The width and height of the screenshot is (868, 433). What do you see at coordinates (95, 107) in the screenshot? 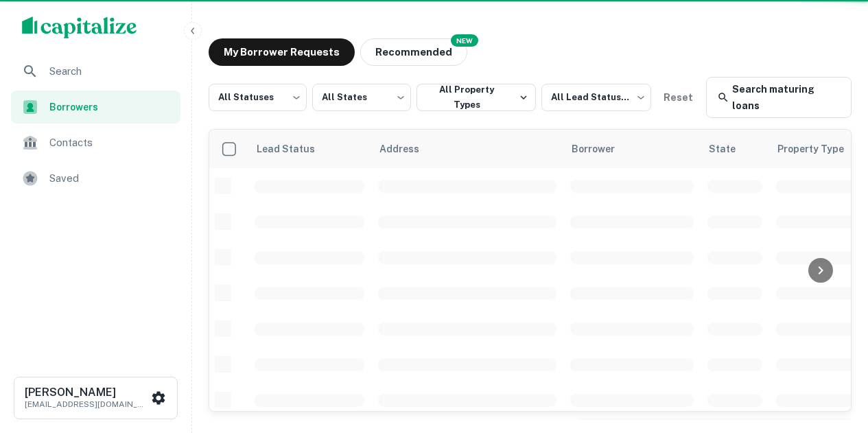
I see `a: Borrowers` at bounding box center [95, 107].